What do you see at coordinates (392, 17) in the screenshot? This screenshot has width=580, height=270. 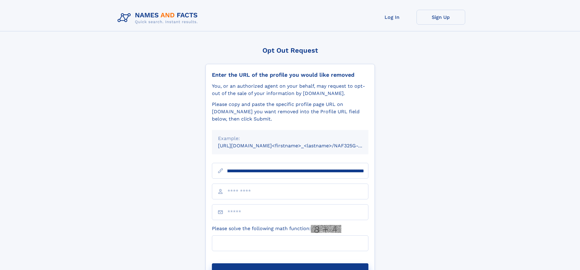 I see `a: Log In` at bounding box center [392, 17].